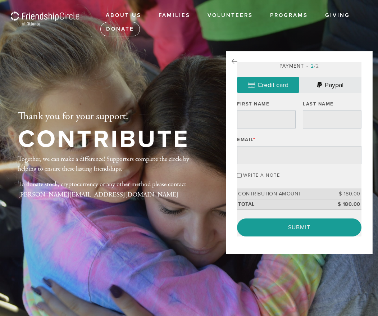 The image size is (378, 316). I want to click on a: Donate, so click(120, 29).